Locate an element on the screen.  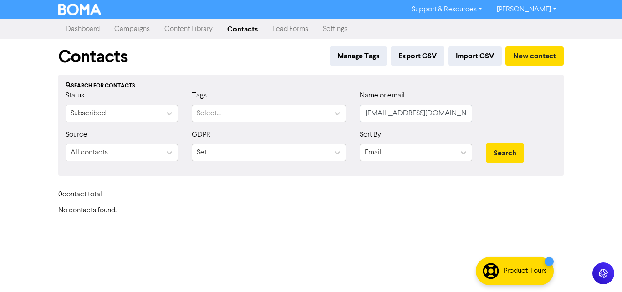
button: Manage Tags is located at coordinates (358, 56).